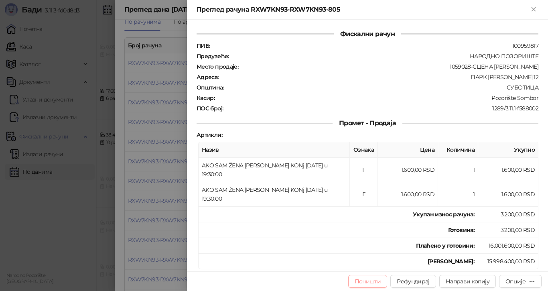 This screenshot has width=548, height=291. What do you see at coordinates (458, 150) in the screenshot?
I see `th: Количина` at bounding box center [458, 150].